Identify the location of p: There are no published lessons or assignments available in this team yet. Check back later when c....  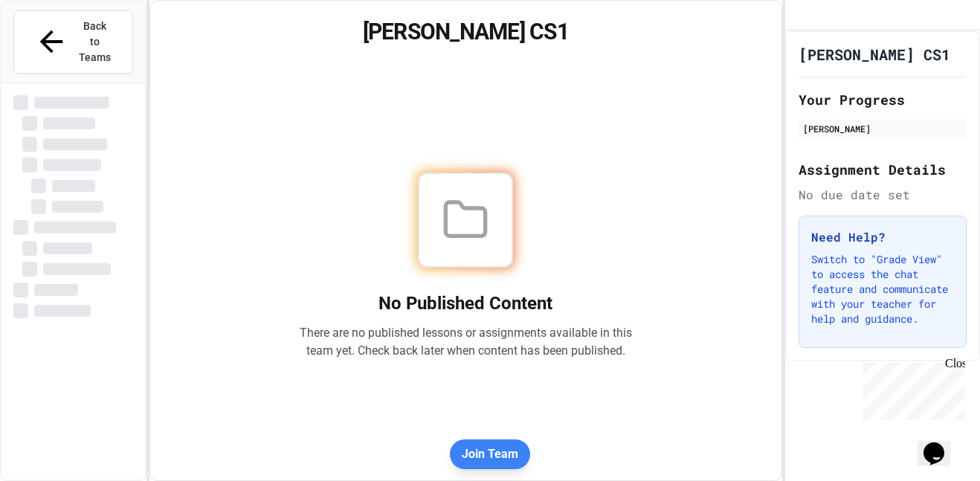
(465, 342).